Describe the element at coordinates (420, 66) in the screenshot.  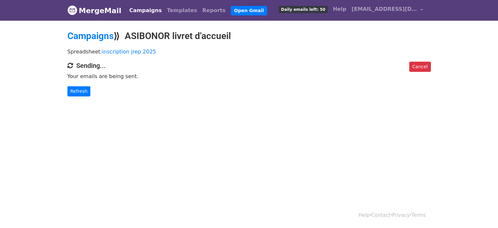
I see `a: Cancel` at that location.